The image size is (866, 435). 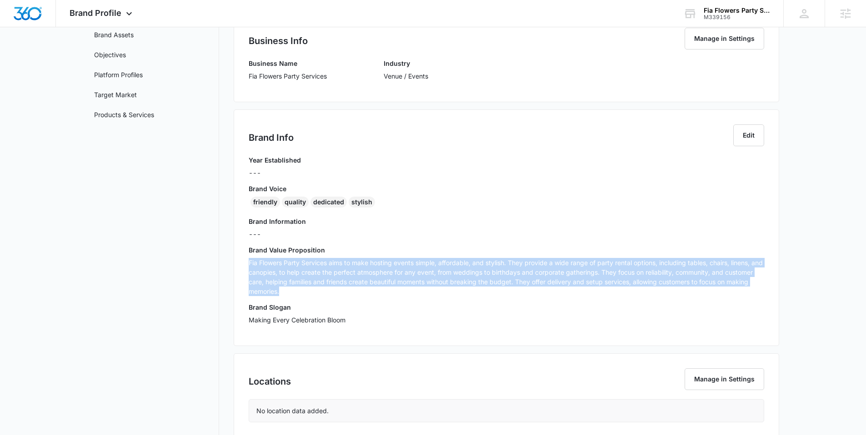 I want to click on h3: Business Name, so click(x=288, y=63).